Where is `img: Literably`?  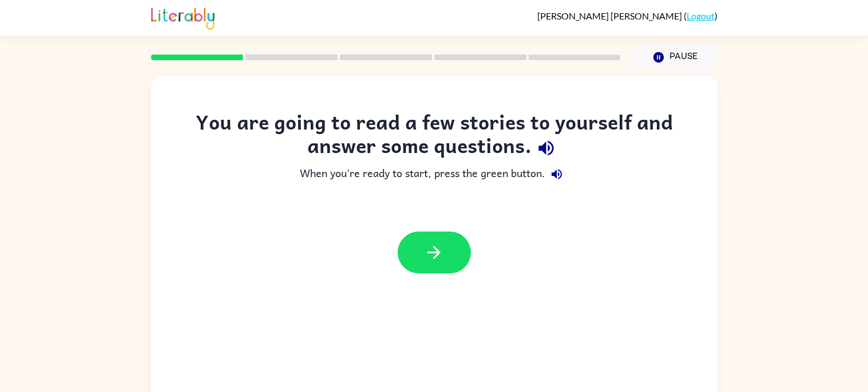 img: Literably is located at coordinates (182, 17).